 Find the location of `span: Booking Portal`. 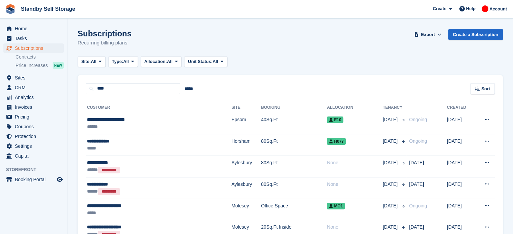

span: Booking Portal is located at coordinates (35, 180).